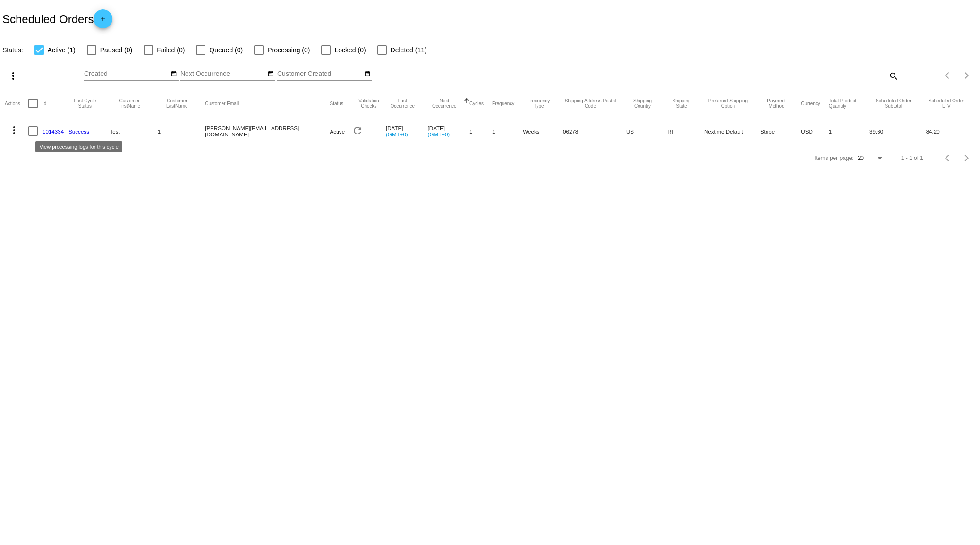 The width and height of the screenshot is (980, 545). Describe the element at coordinates (57, 19) in the screenshot. I see `h2: Scheduled Orders` at that location.